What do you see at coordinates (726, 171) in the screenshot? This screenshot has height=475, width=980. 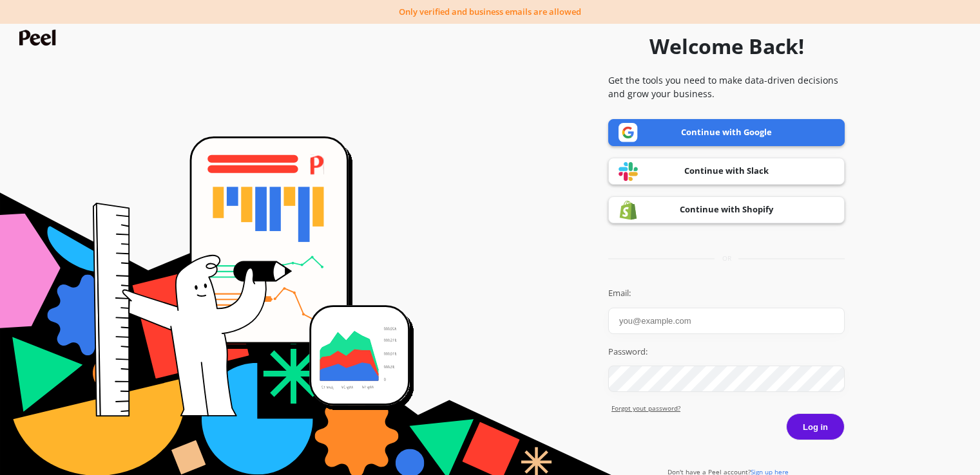 I see `a: Continue with Slack` at bounding box center [726, 171].